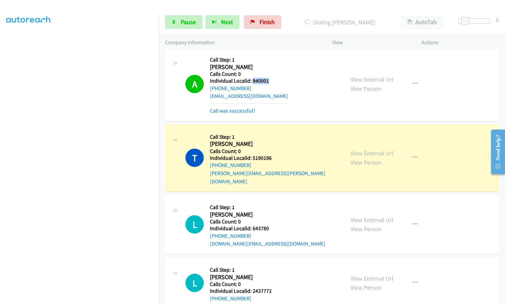 Image resolution: width=505 pixels, height=304 pixels. Describe the element at coordinates (195, 158) in the screenshot. I see `h1: T` at that location.